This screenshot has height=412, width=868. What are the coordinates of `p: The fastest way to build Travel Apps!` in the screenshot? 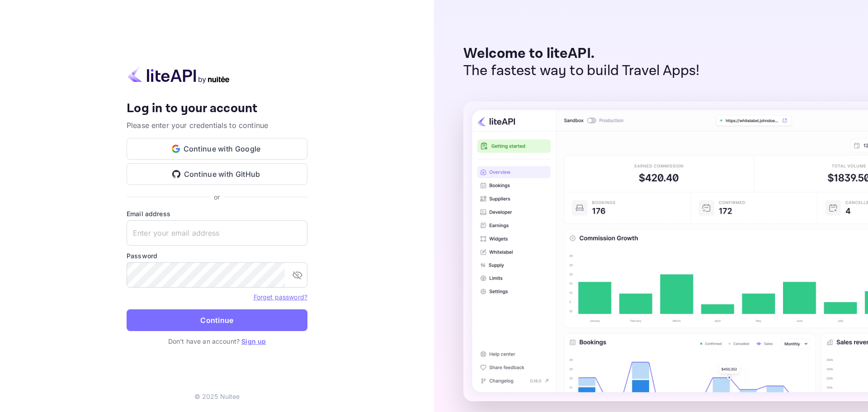 It's located at (582, 71).